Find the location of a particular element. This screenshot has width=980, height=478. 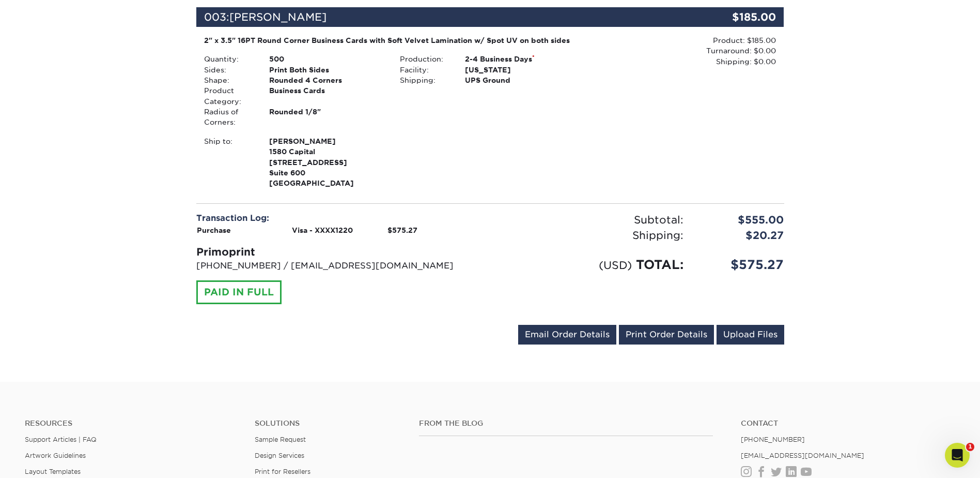

a: Print for Resellers is located at coordinates (283, 471).